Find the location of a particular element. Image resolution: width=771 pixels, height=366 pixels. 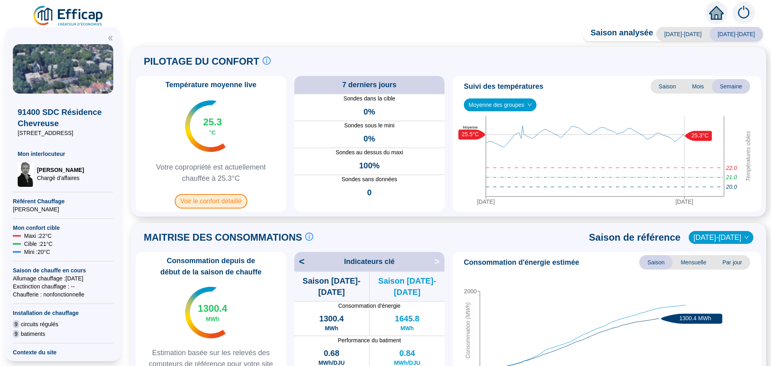

span: Mon confort cible is located at coordinates (63, 228).